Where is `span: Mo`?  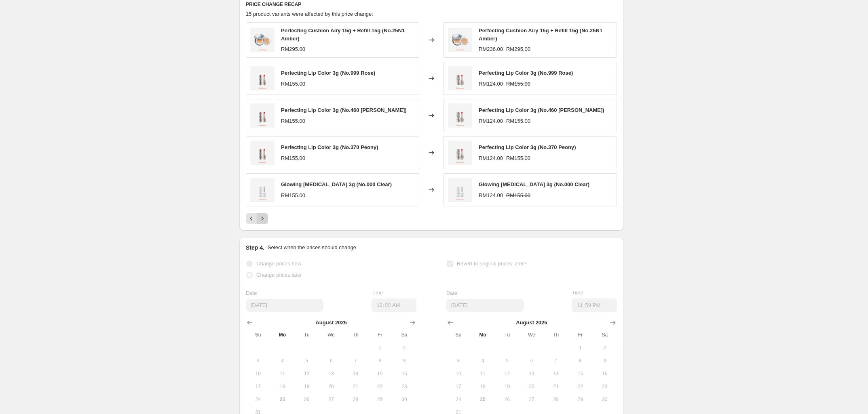
span: Mo is located at coordinates (483, 335).